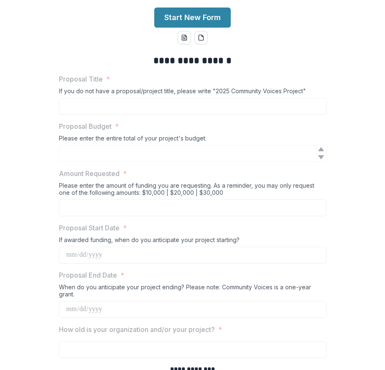 Image resolution: width=385 pixels, height=370 pixels. What do you see at coordinates (81, 79) in the screenshot?
I see `p: Proposal Title` at bounding box center [81, 79].